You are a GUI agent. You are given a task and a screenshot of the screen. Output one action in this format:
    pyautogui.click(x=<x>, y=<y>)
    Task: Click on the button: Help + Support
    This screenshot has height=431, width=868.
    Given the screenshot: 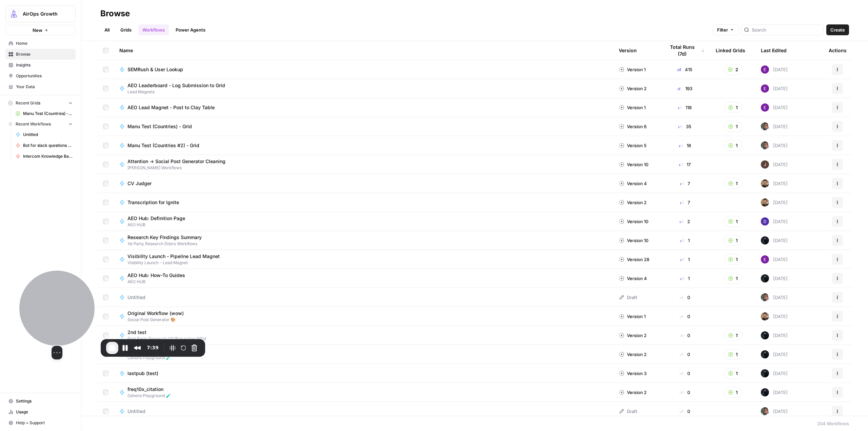 What is the action you would take?
    pyautogui.click(x=40, y=423)
    